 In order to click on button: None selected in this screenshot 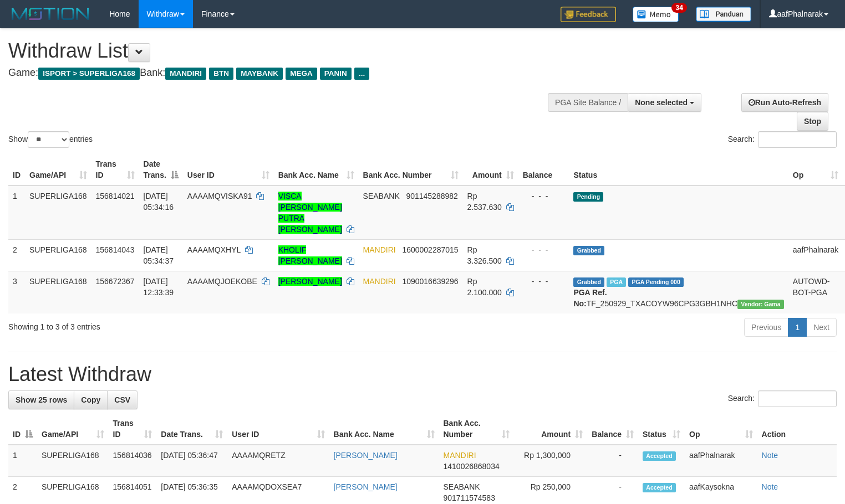, I will do `click(664, 103)`.